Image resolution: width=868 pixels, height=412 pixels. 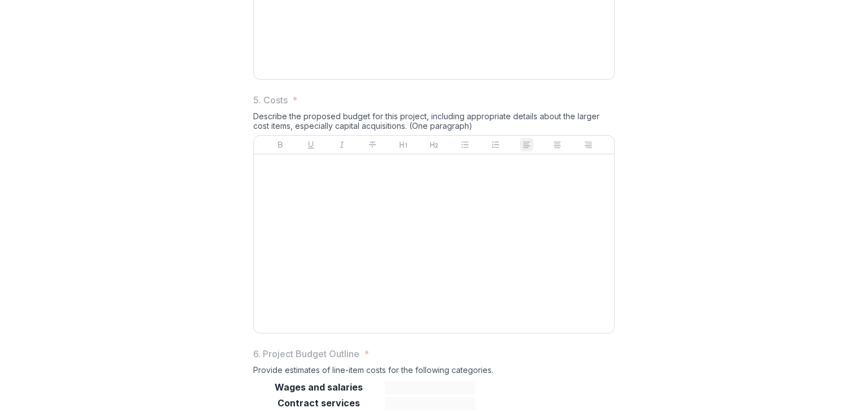 I want to click on button: Align Center, so click(x=557, y=145).